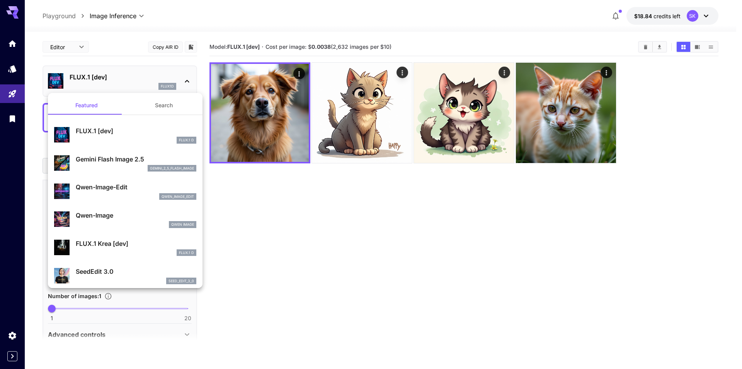 This screenshot has height=369, width=742. Describe the element at coordinates (125, 191) in the screenshot. I see `div: Qwen-Image-Editqwen_image_edit` at that location.